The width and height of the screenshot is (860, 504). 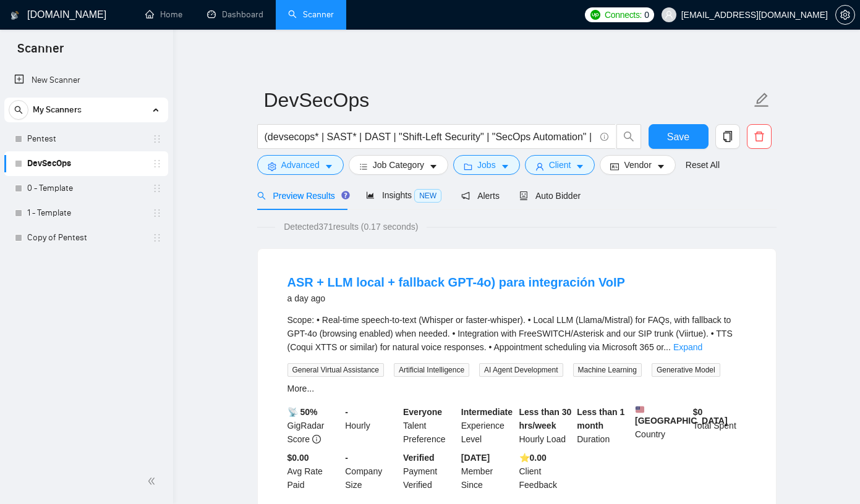 What do you see at coordinates (520, 370) in the screenshot?
I see `span: AI Agent Development` at bounding box center [520, 370].